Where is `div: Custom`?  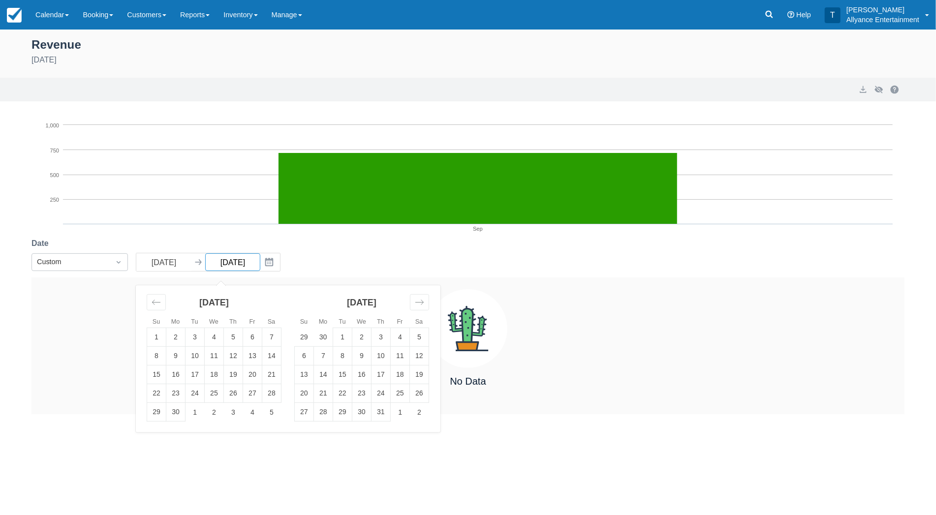 div: Custom is located at coordinates (71, 262).